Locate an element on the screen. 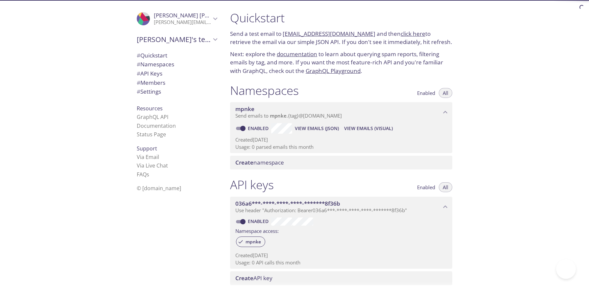  div: Members is located at coordinates (177, 83).